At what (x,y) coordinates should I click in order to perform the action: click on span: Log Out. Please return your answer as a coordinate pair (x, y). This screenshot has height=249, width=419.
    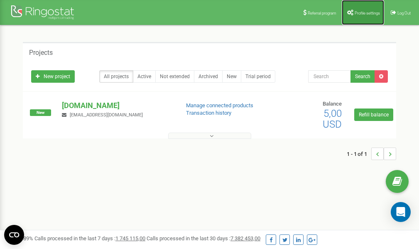
    Looking at the image, I should click on (404, 13).